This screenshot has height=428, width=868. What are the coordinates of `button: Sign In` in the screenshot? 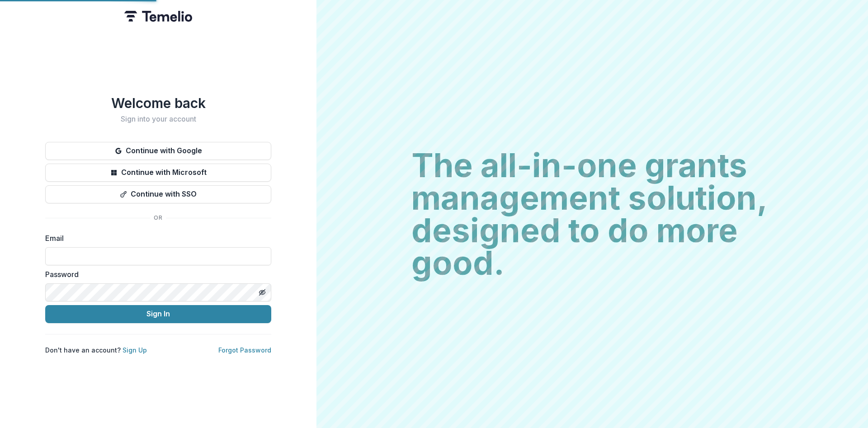 It's located at (159, 314).